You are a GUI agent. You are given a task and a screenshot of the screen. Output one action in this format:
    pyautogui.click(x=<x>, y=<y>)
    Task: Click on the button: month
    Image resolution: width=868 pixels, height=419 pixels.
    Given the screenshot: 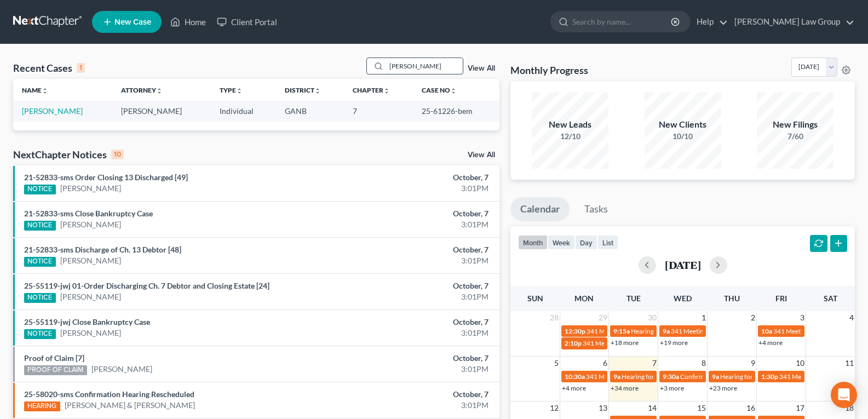 What is the action you would take?
    pyautogui.click(x=533, y=242)
    